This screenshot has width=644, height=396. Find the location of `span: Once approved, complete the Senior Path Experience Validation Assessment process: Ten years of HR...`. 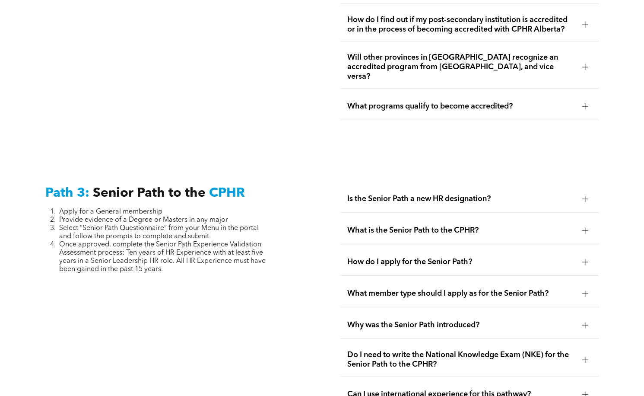

span: Once approved, complete the Senior Path Experience Validation Assessment process: Ten years of HR... is located at coordinates (162, 257).